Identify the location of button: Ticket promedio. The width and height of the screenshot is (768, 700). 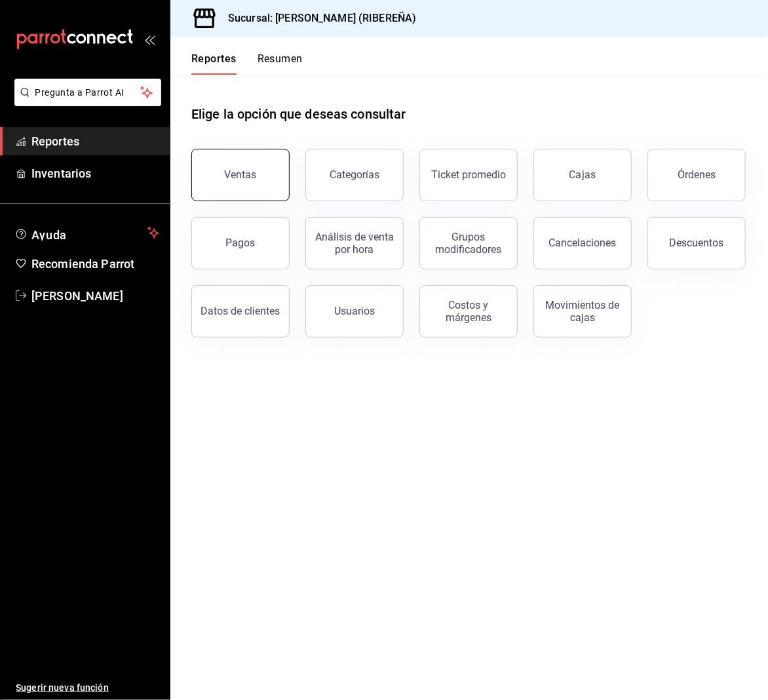
(469, 175).